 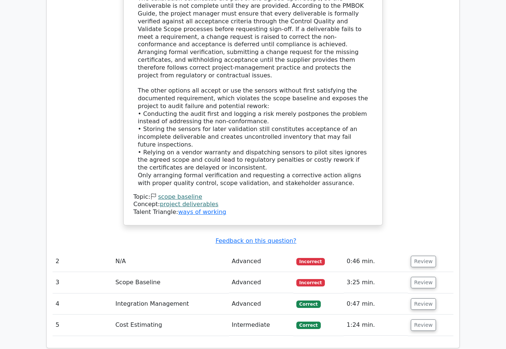 What do you see at coordinates (170, 325) in the screenshot?
I see `td: Cost Estimating` at bounding box center [170, 325].